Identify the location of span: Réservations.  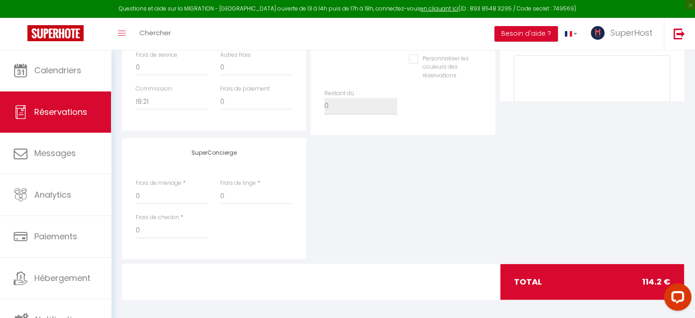
(61, 112).